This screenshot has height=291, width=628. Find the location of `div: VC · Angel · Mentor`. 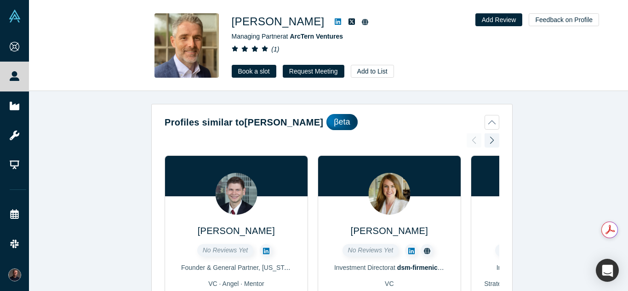

div: VC · Angel · Mentor is located at coordinates (236, 283).